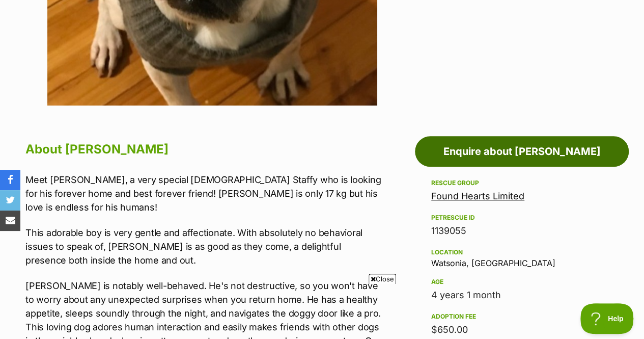 The width and height of the screenshot is (644, 339). What do you see at coordinates (522, 282) in the screenshot?
I see `div: Age` at bounding box center [522, 282].